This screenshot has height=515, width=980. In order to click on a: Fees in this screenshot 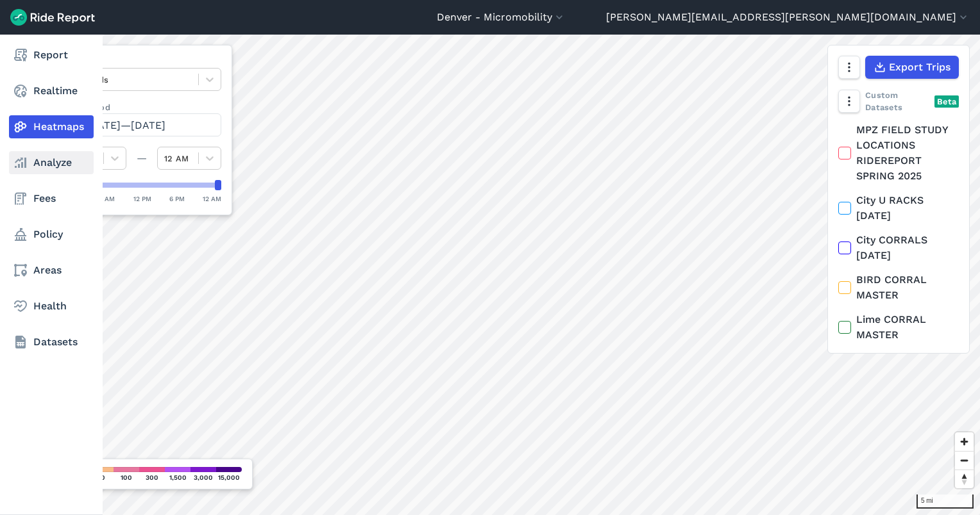, I will do `click(51, 198)`.